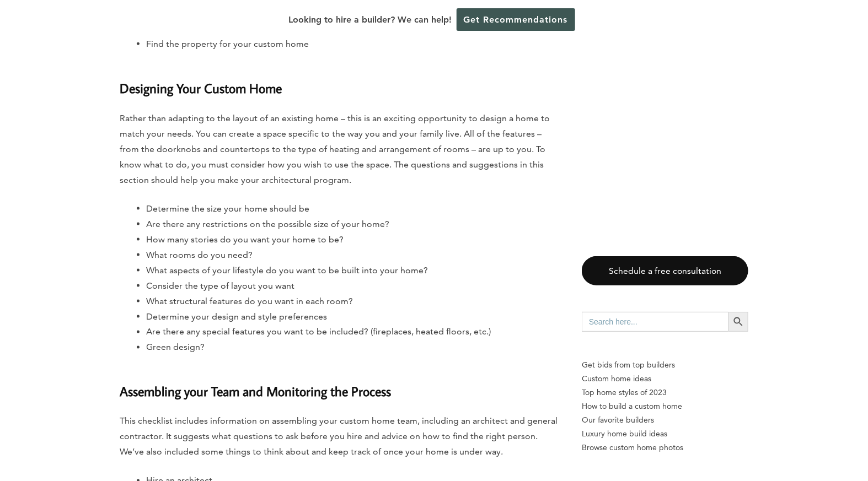 This screenshot has height=481, width=868. I want to click on p: Get bids from top builders, so click(665, 365).